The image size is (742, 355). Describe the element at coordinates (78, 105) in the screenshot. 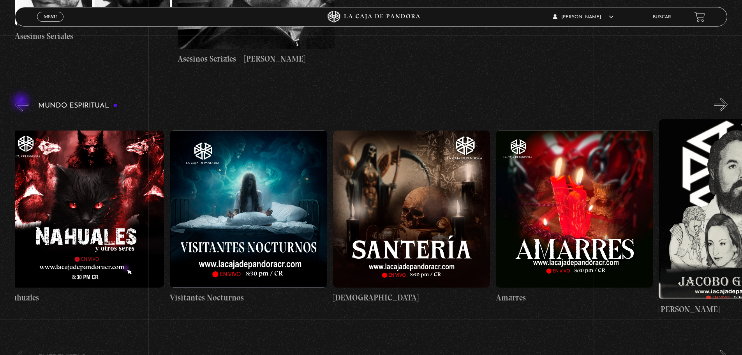

I see `h3: Mundo Espiritual` at that location.